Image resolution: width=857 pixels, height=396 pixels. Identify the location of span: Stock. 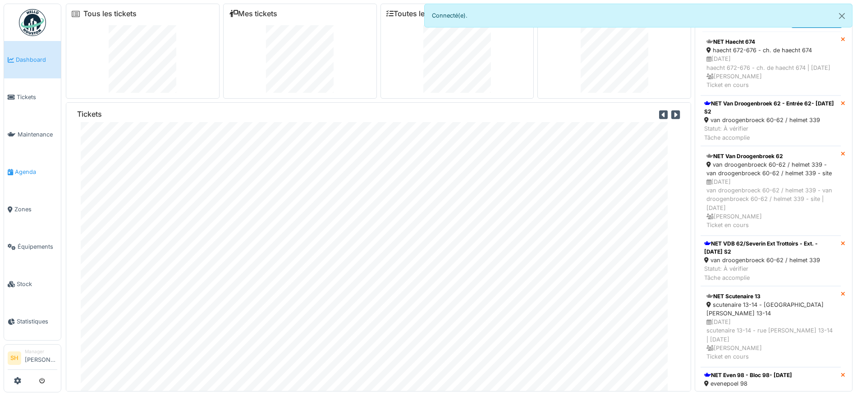
(37, 284).